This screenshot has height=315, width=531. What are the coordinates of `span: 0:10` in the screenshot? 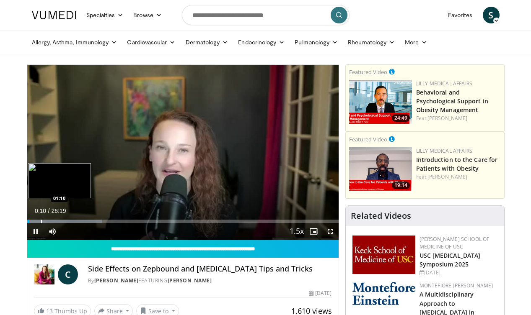 It's located at (40, 211).